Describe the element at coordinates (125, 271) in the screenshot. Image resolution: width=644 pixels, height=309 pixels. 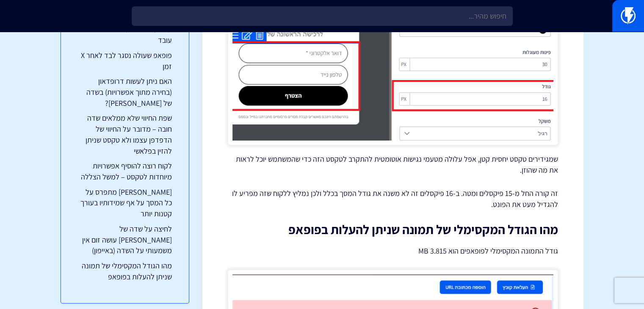
I see `a: מהו הגודל המקסימלי של תמונה שניתן להעלות בפופאפ` at that location.